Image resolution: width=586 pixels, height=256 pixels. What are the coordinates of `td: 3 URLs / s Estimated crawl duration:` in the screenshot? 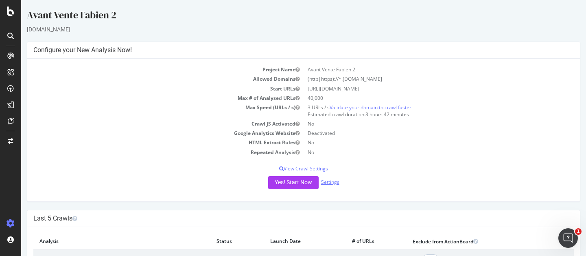 It's located at (418, 111).